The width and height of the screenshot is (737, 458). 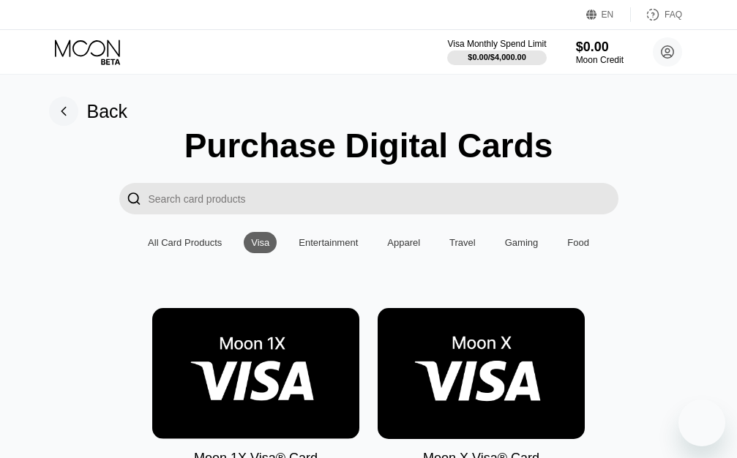 What do you see at coordinates (496, 52) in the screenshot?
I see `div: Visa Monthly Spend Limit$0.00/$4,000.00` at bounding box center [496, 52].